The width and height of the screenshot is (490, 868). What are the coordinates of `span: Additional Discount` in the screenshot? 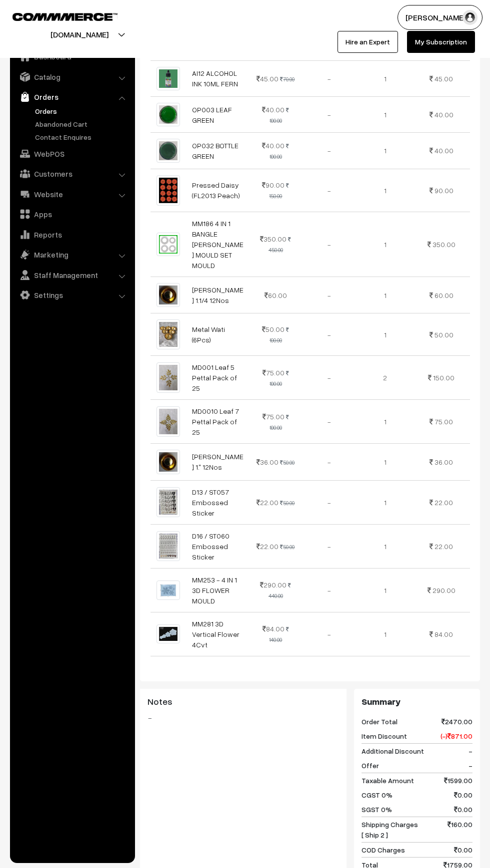 It's located at (392, 751).